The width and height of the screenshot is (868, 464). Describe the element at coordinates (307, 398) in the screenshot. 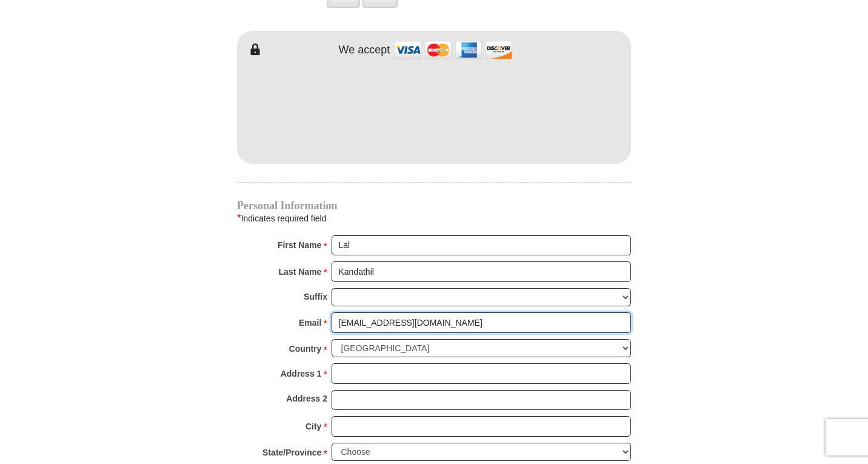

I see `strong: Address 2` at that location.